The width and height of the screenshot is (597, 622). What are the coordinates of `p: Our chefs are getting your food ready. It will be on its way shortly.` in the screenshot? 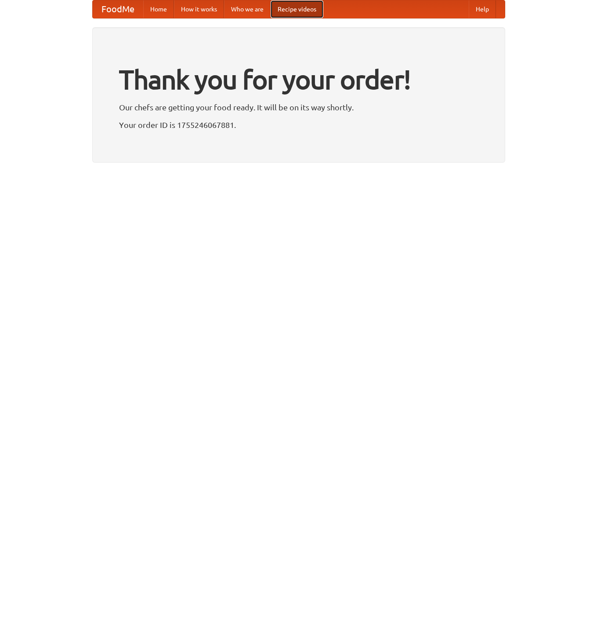 It's located at (299, 107).